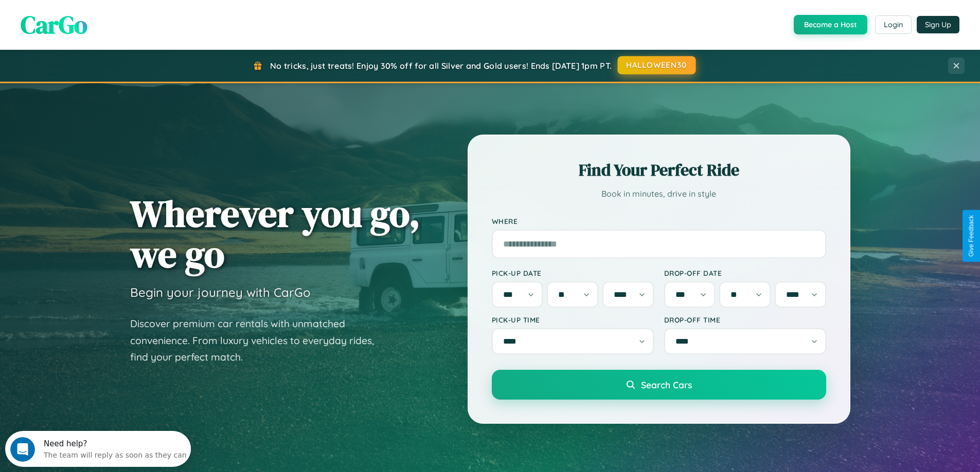 The image size is (980, 472). Describe the element at coordinates (275, 233) in the screenshot. I see `h1: Wherever you go, we go` at that location.